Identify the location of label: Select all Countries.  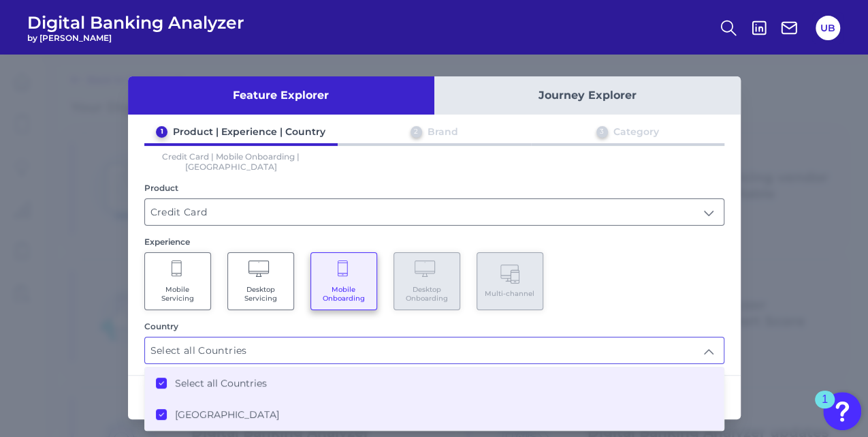
(221, 383).